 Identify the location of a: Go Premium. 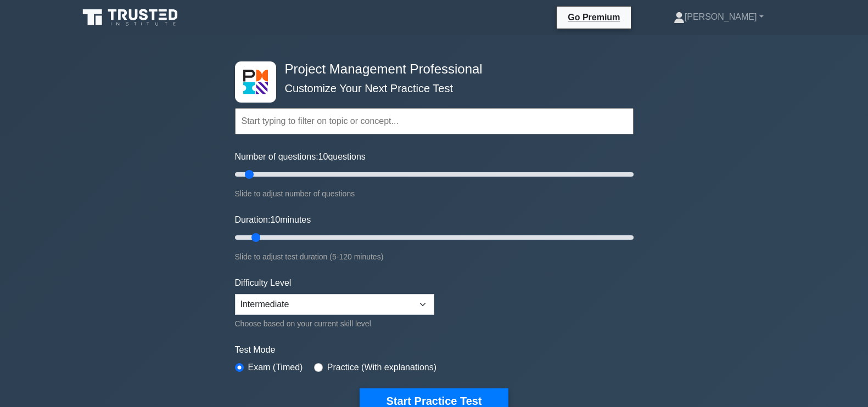
(594, 17).